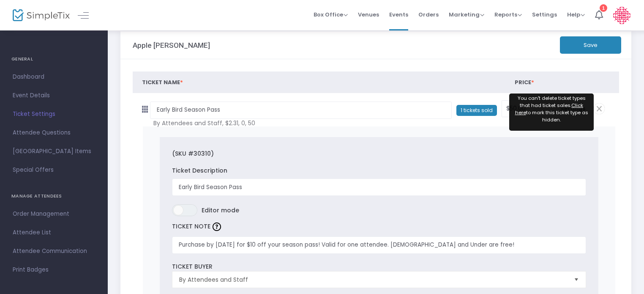 This screenshot has height=294, width=644. I want to click on p: You can't delete ticket types that had ticket sales. to mark this ticket type as hidden., so click(551, 110).